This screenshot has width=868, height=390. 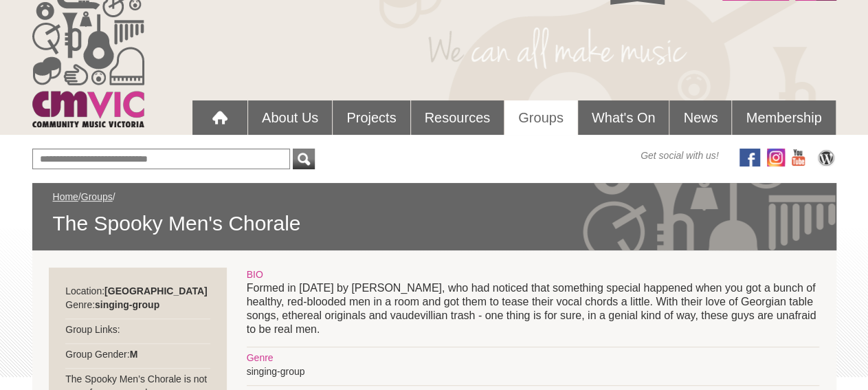 I want to click on a: News, so click(x=700, y=117).